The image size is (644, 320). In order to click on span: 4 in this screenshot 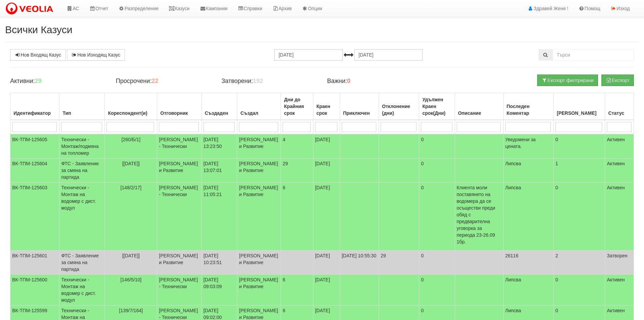, I will do `click(284, 139)`.